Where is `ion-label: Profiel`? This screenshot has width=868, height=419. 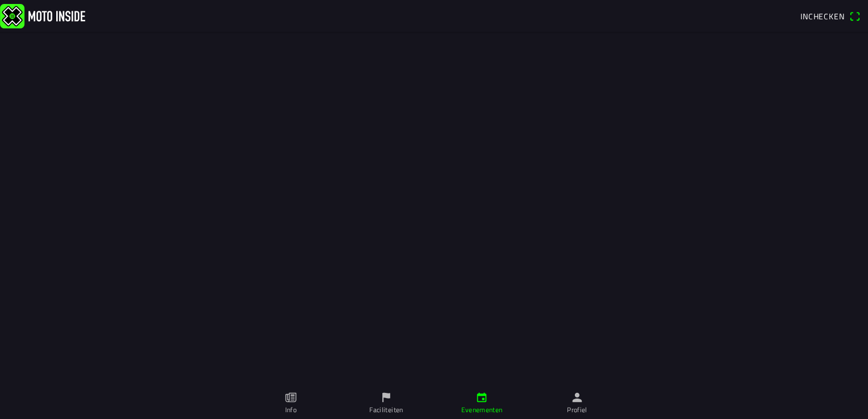
ion-label: Profiel is located at coordinates (577, 410).